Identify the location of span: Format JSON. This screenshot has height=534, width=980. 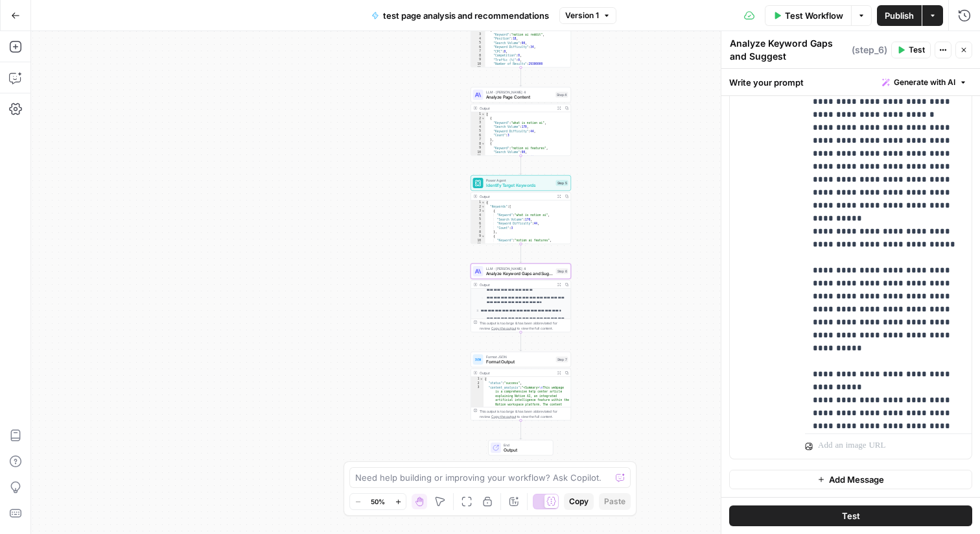
(520, 357).